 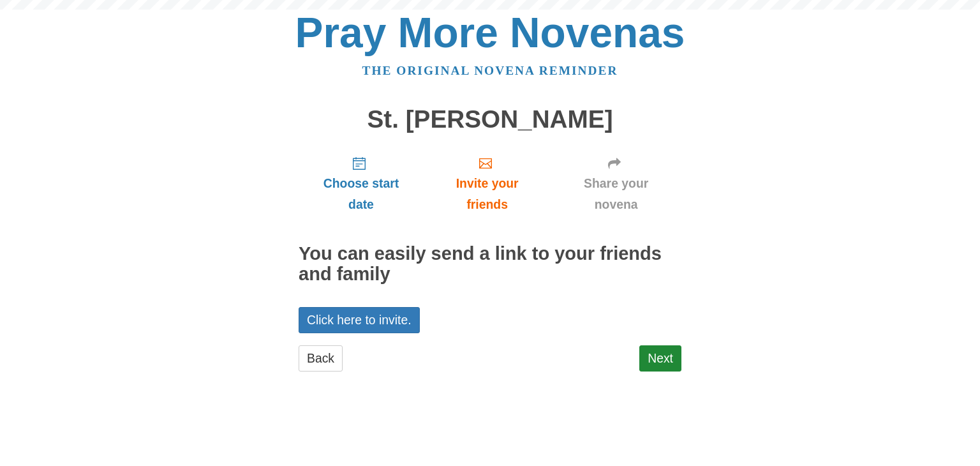 I want to click on span: Share your novena, so click(x=616, y=194).